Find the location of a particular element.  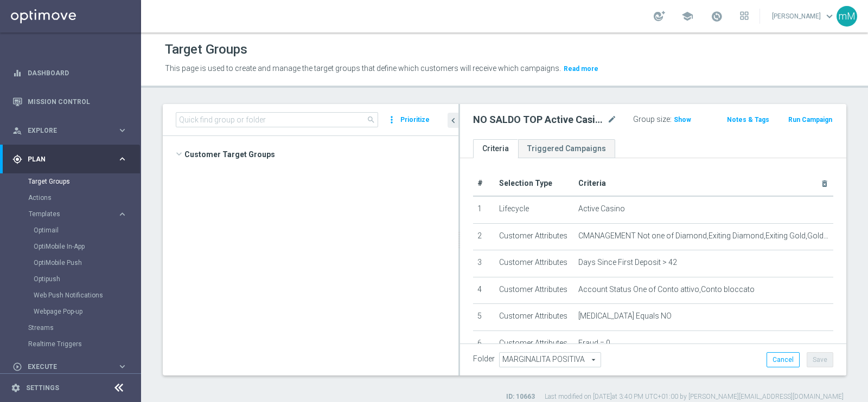

h1: Target Groups is located at coordinates (206, 49).